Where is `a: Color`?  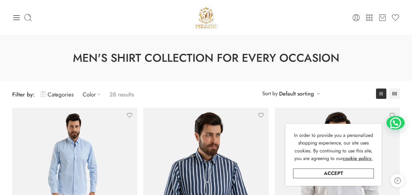 a: Color is located at coordinates (93, 94).